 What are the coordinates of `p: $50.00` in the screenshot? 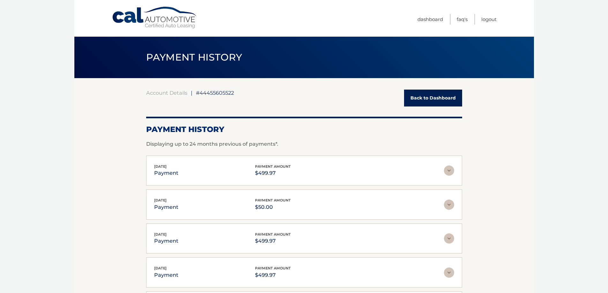 It's located at (273, 208).